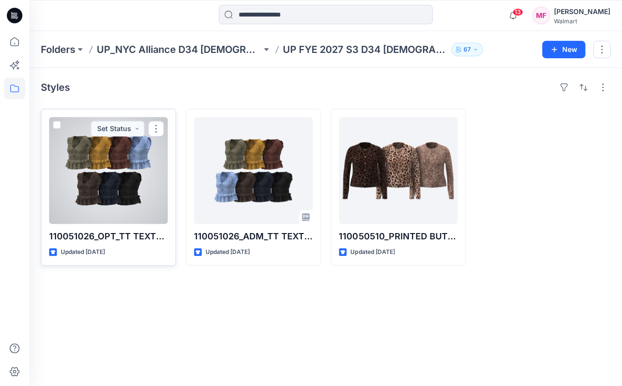 This screenshot has width=622, height=386. I want to click on p: 67, so click(466, 50).